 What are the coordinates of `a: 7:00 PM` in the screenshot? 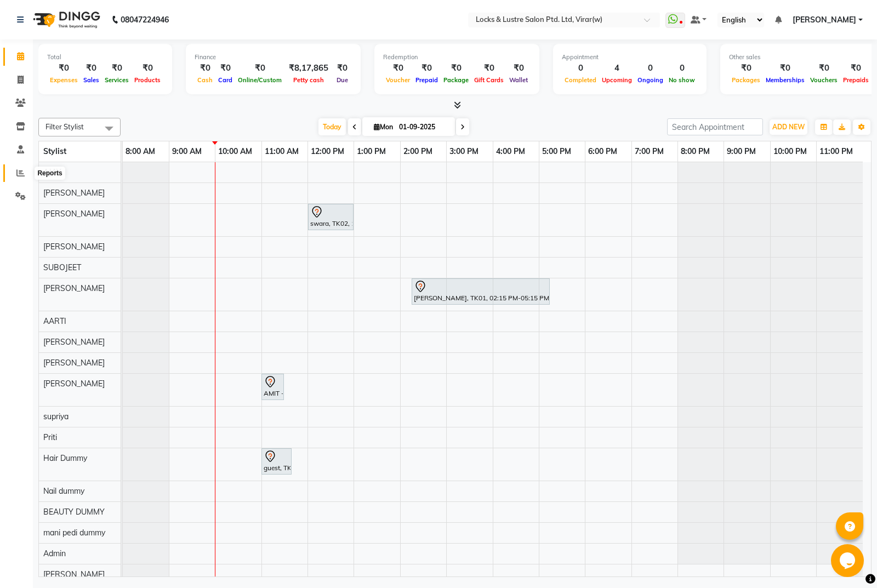 It's located at (649, 151).